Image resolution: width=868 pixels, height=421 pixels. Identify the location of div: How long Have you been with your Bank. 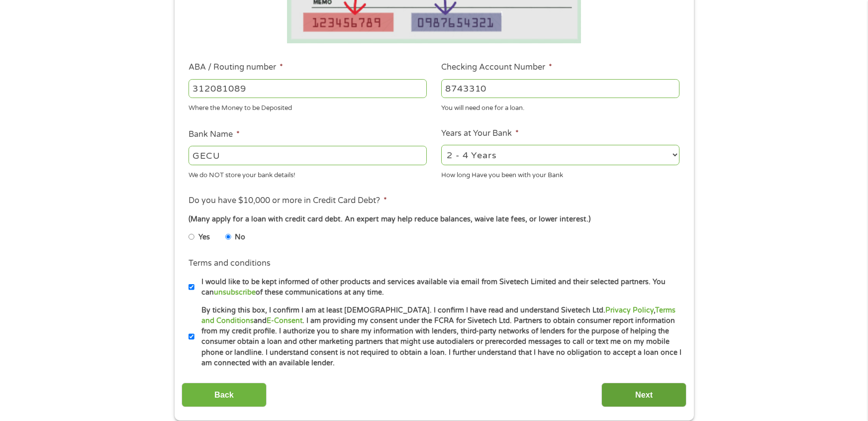
(560, 173).